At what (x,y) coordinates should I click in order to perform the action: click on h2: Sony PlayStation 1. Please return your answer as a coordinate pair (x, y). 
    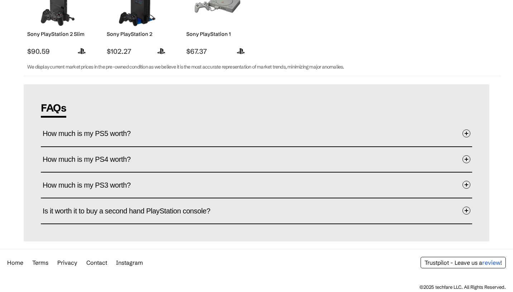
    Looking at the image, I should click on (217, 34).